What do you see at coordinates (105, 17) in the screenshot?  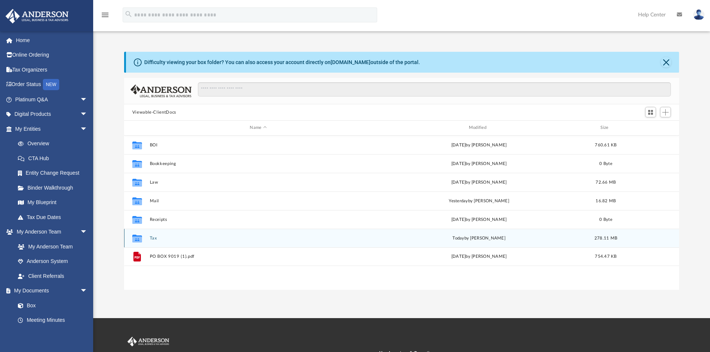 I see `a: menu` at bounding box center [105, 17].